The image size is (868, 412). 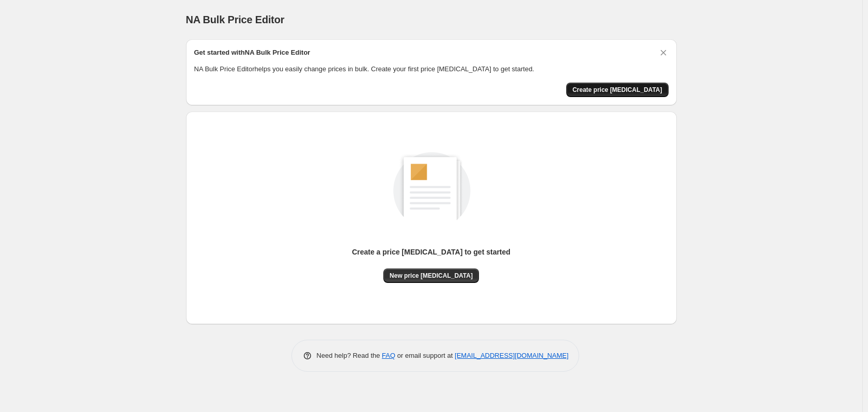 I want to click on h2: Get started with NA Bulk Price Editor, so click(x=252, y=53).